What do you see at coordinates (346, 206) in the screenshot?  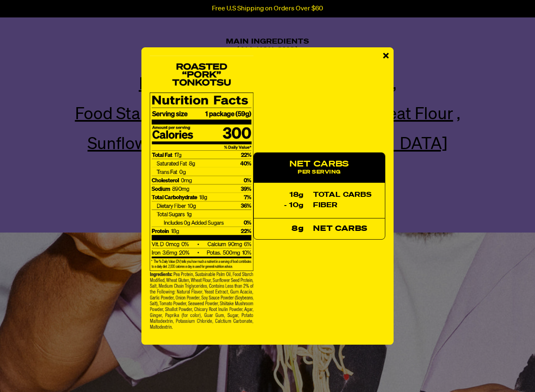 I see `div: fiber` at bounding box center [346, 206].